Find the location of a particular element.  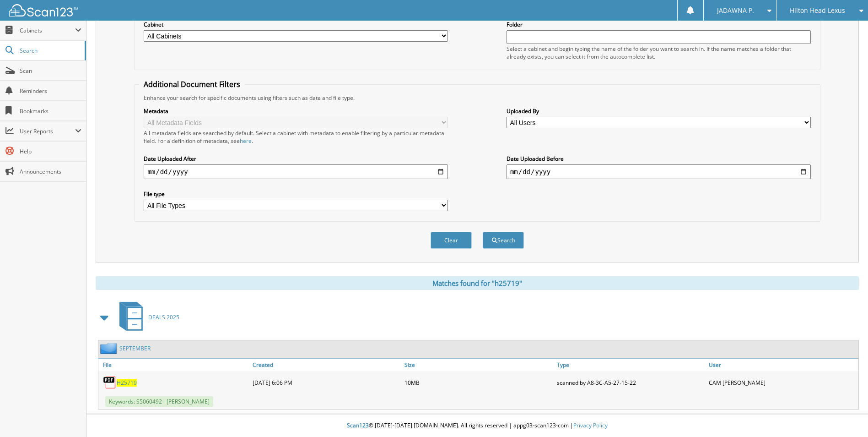

a: SEPTEMBER is located at coordinates (135, 348).